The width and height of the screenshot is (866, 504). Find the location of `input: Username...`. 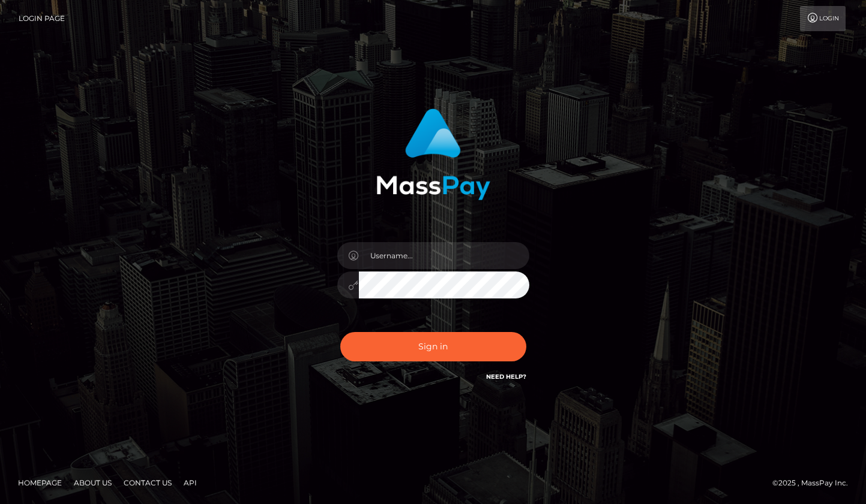

input: Username... is located at coordinates (444, 256).